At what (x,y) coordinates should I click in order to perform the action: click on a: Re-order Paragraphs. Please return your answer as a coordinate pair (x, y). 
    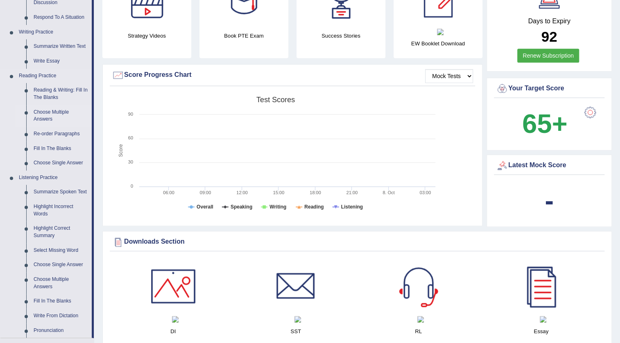
    Looking at the image, I should click on (61, 134).